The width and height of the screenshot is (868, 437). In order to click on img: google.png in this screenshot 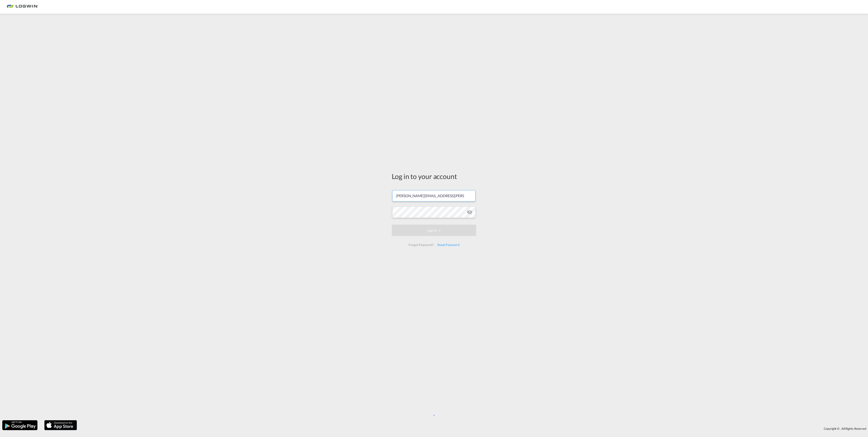, I will do `click(19, 425)`.